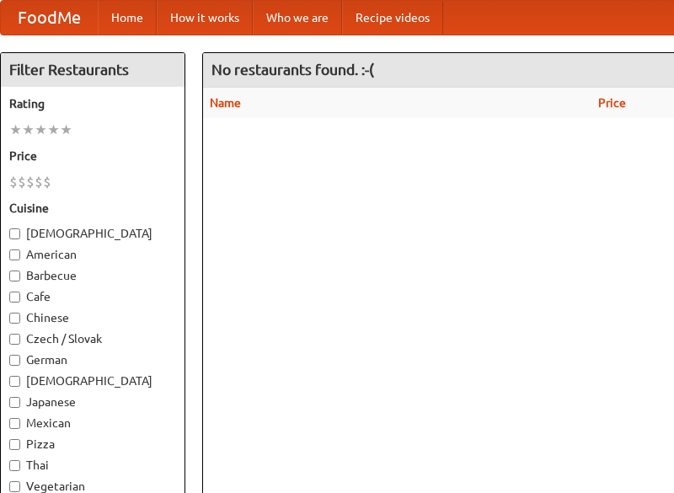  What do you see at coordinates (292, 69) in the screenshot?
I see `ng-pluralize: No restaurants found. :-(` at bounding box center [292, 69].